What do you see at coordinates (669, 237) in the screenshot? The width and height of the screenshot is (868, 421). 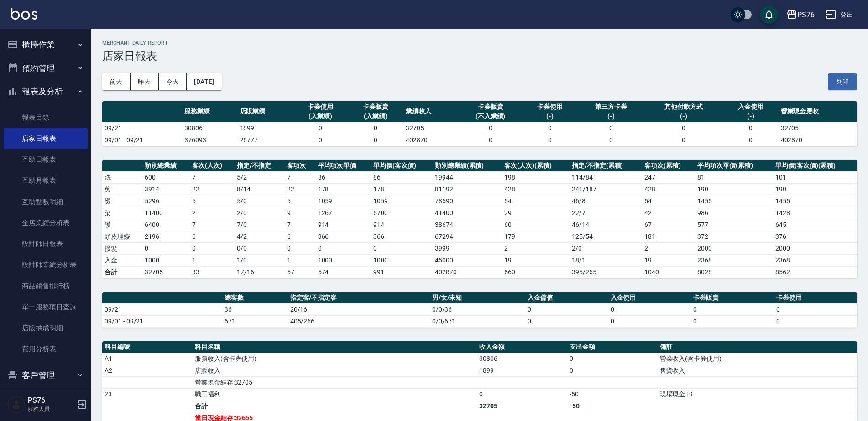 I see `td: 181` at bounding box center [669, 237].